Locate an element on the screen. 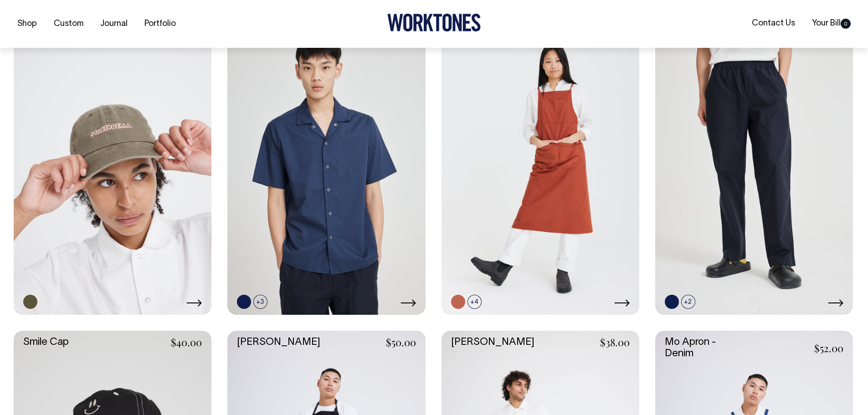 Image resolution: width=868 pixels, height=415 pixels. a: Shop is located at coordinates (27, 24).